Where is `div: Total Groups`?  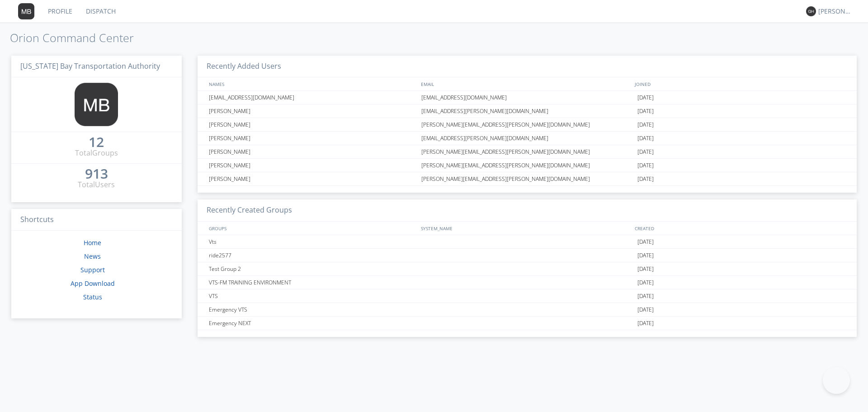 div: Total Groups is located at coordinates (97, 153).